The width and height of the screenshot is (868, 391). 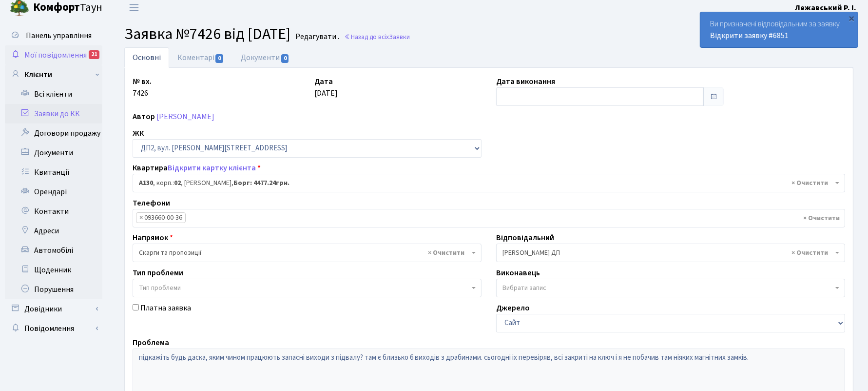 I want to click on label: Автор, so click(x=144, y=117).